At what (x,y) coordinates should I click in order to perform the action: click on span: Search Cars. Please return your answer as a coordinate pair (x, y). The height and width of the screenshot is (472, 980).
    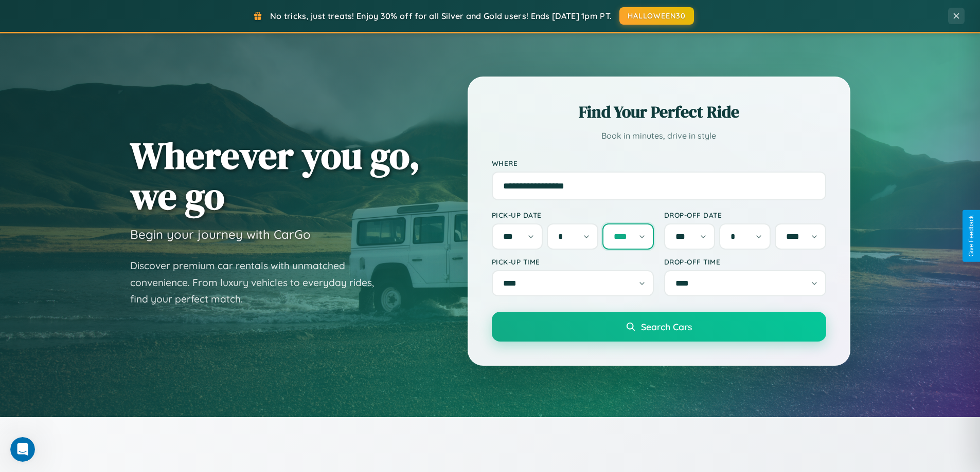
    Looking at the image, I should click on (666, 327).